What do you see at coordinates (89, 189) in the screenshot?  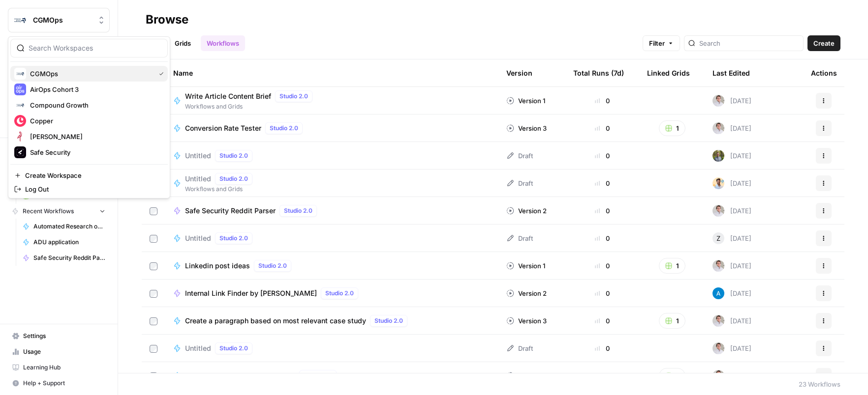 I see `a: Log Out` at bounding box center [89, 189].